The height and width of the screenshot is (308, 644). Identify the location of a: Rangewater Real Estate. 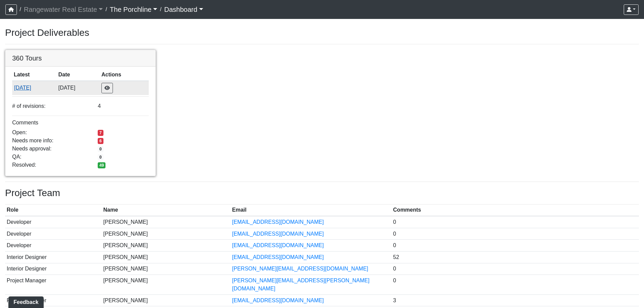
(63, 10).